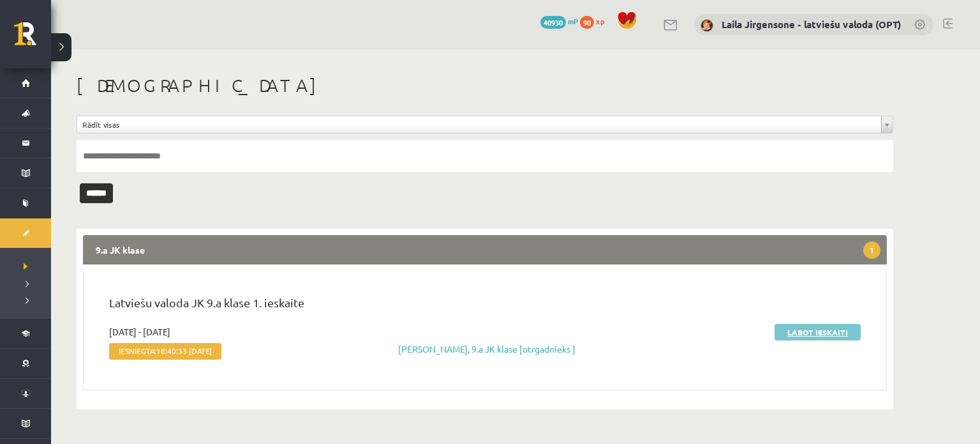  I want to click on a: 40930 mP, so click(559, 21).